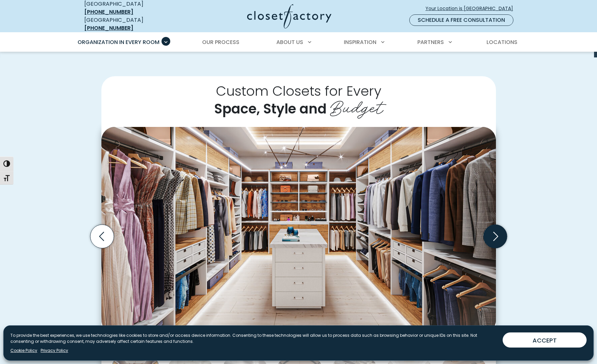 The height and width of the screenshot is (364, 597). Describe the element at coordinates (298, 230) in the screenshot. I see `img: Elegant luxury closet with floor-to-ceiling storage, LED underlighting, valet rods, glass shelvin...` at that location.